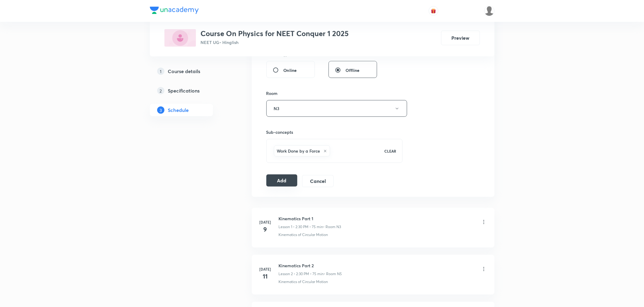  Describe the element at coordinates (290, 70) in the screenshot. I see `span: Online` at that location.